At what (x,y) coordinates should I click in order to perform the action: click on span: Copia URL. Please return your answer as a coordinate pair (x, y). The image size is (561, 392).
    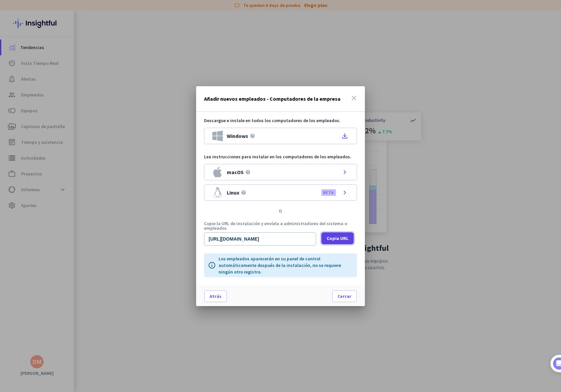
    Looking at the image, I should click on (337, 239).